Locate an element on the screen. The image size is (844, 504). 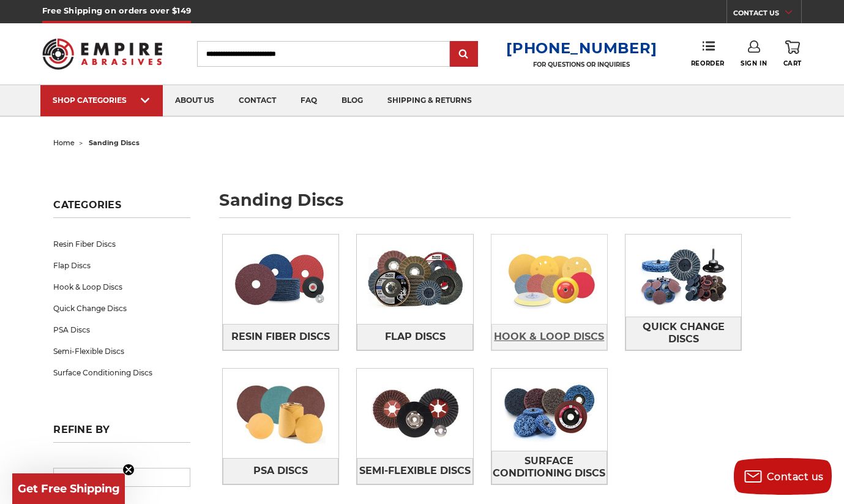
a: Cart is located at coordinates (792, 54).